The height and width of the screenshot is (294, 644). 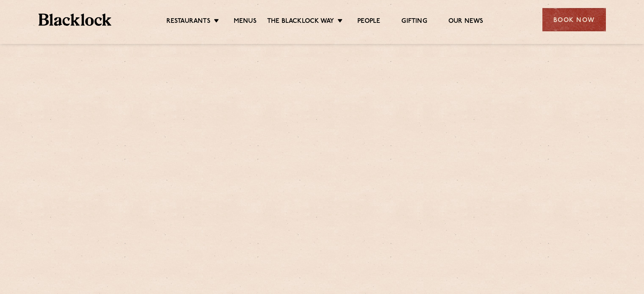 I want to click on img: BL_Textured_Logo-footer-cropped.svg, so click(x=75, y=19).